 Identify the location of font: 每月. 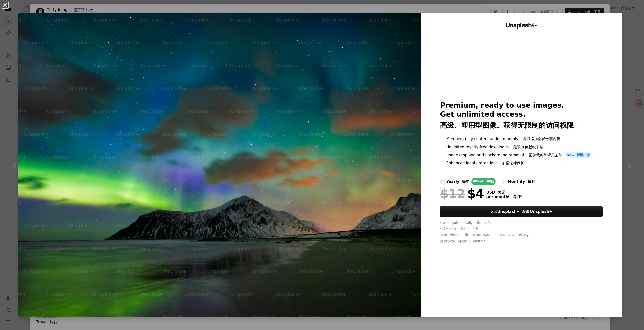
(531, 182).